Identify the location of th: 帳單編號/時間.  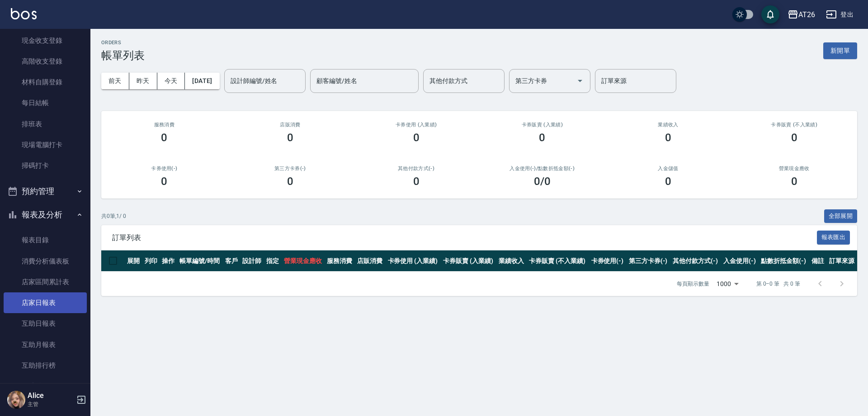
(200, 261).